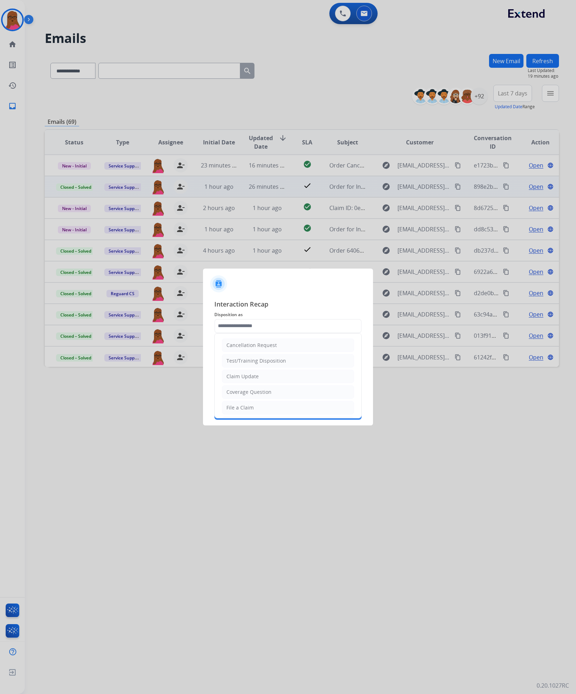  What do you see at coordinates (288, 305) in the screenshot?
I see `span: Interaction Recap` at bounding box center [288, 305].